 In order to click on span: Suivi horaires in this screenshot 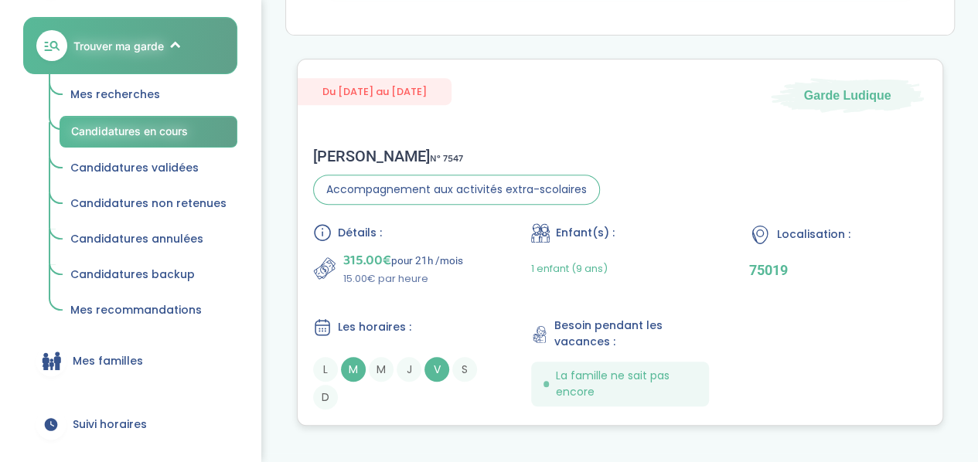, I will do `click(110, 425)`.